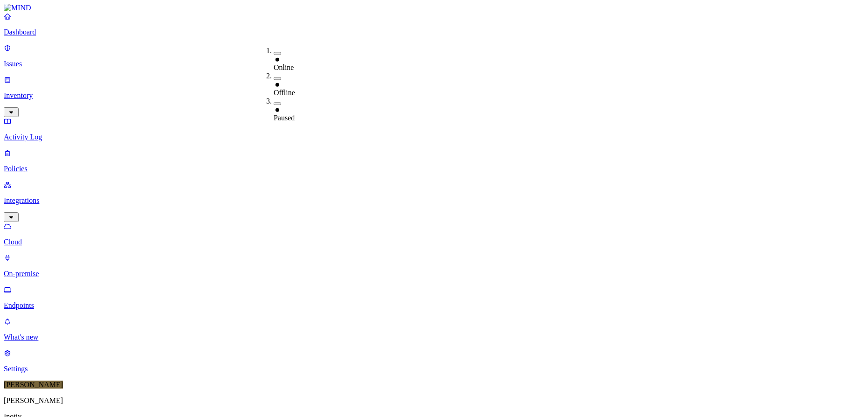 The height and width of the screenshot is (417, 868). Describe the element at coordinates (434, 361) in the screenshot. I see `a: Settings` at that location.